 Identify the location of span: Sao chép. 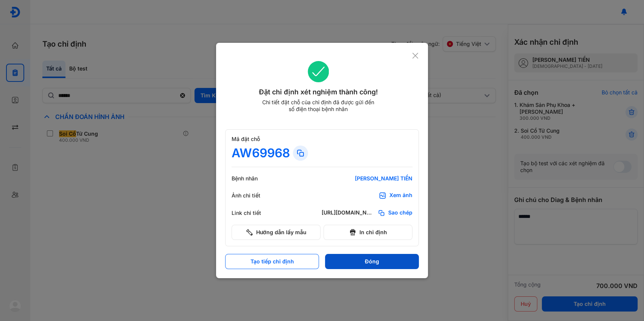
(400, 213).